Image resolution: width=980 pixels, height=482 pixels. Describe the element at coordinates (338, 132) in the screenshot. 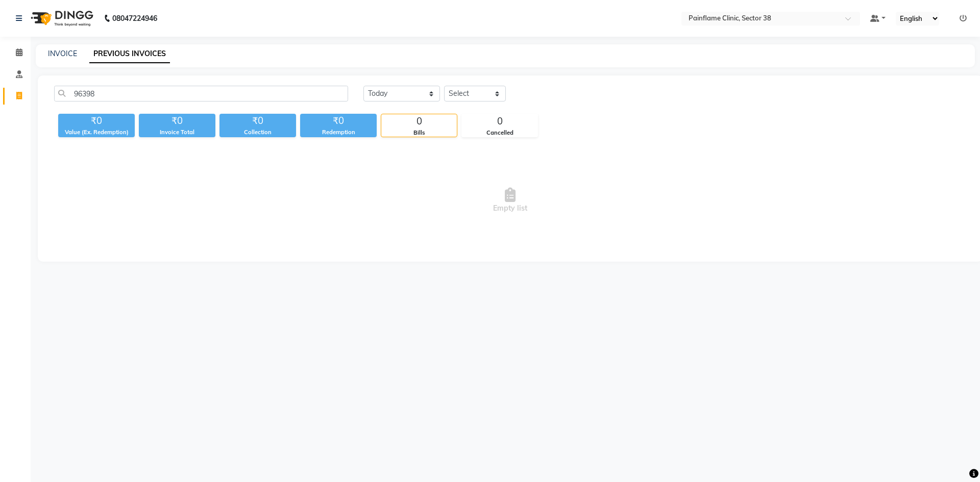

I see `div: Redemption` at that location.